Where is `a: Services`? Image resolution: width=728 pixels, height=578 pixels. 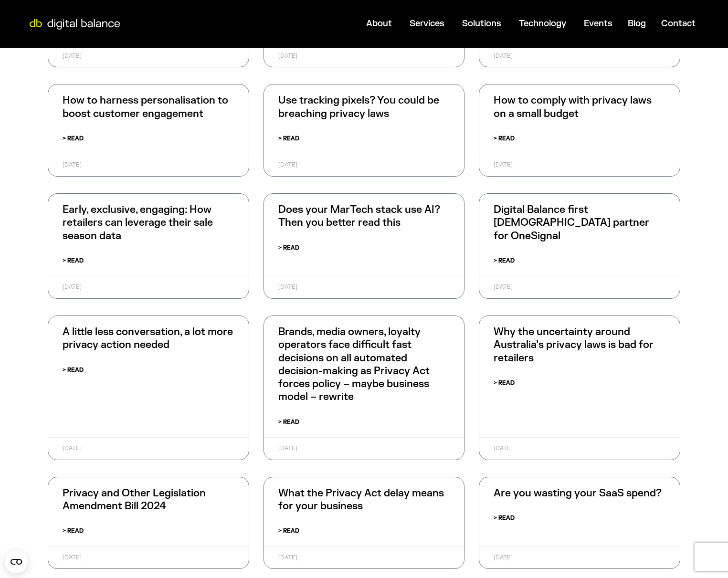
a: Services is located at coordinates (427, 24).